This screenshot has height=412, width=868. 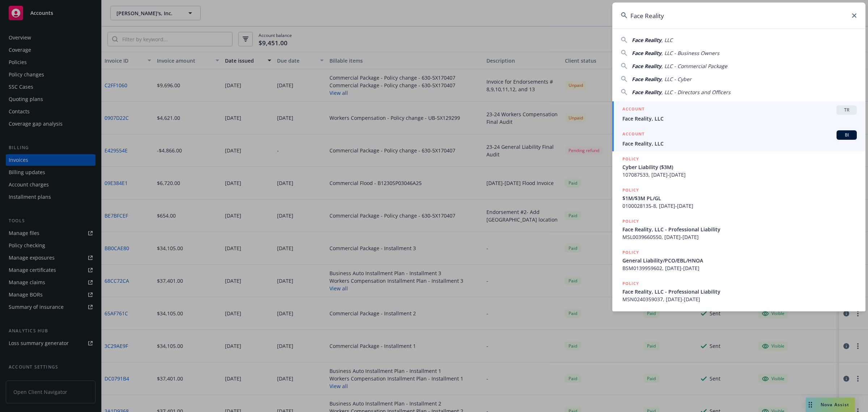 I want to click on a: ACCOUNTBIFace Reality, LLC, so click(x=739, y=138).